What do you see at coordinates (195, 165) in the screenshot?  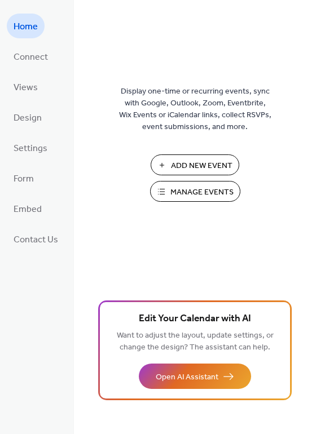 I see `button: Add New Event` at bounding box center [195, 165].